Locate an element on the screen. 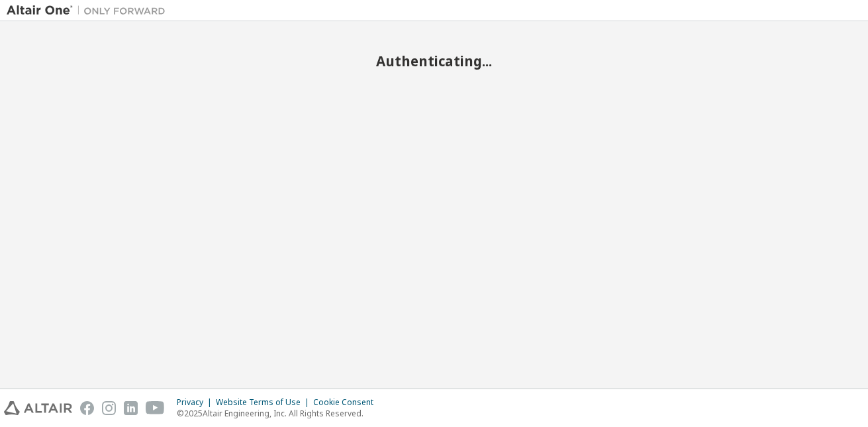 The image size is (868, 427). img: Altair One is located at coordinates (89, 11).